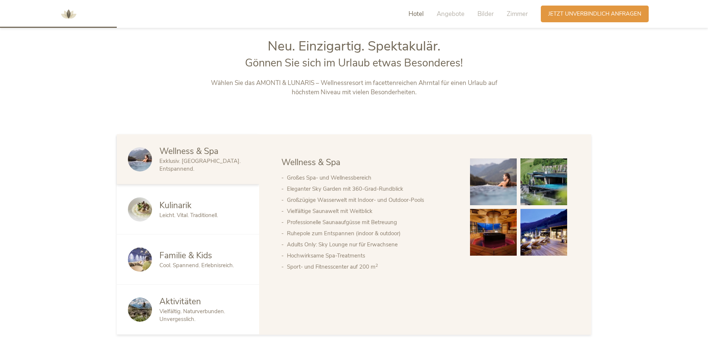  I want to click on a: AMONTI & LUNARIS Wellnessresort, so click(69, 14).